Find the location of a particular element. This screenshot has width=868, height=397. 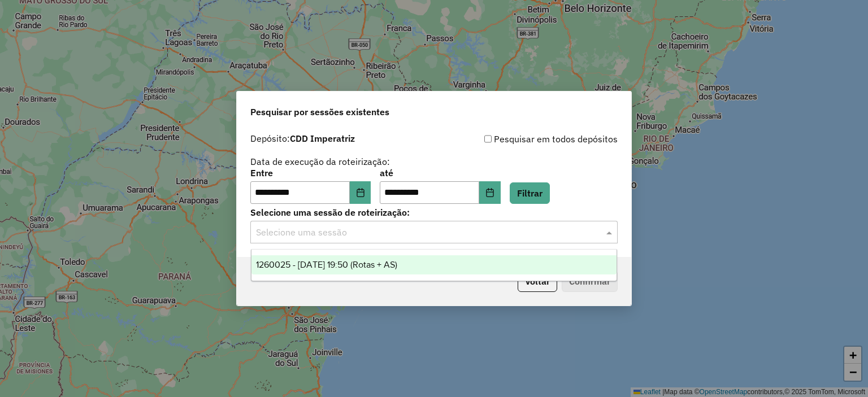

label: Selecione uma sessão de roteirização: is located at coordinates (434, 212).